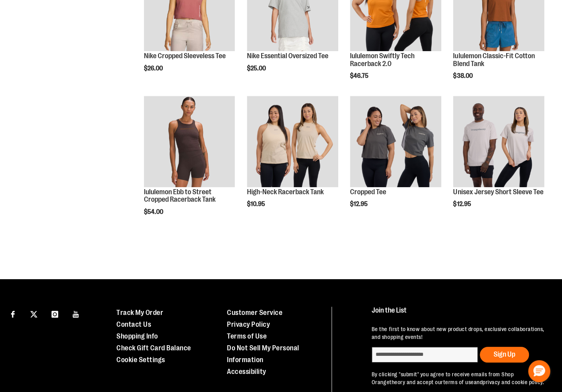 This screenshot has width=562, height=392. What do you see at coordinates (459, 333) in the screenshot?
I see `p: Be the first to know about new product drops, exclusive collaborations, and shopping events!` at bounding box center [459, 333].